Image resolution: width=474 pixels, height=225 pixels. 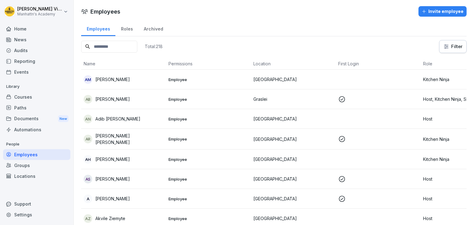 What do you see at coordinates (293, 64) in the screenshot?
I see `th: Location` at bounding box center [293, 64].